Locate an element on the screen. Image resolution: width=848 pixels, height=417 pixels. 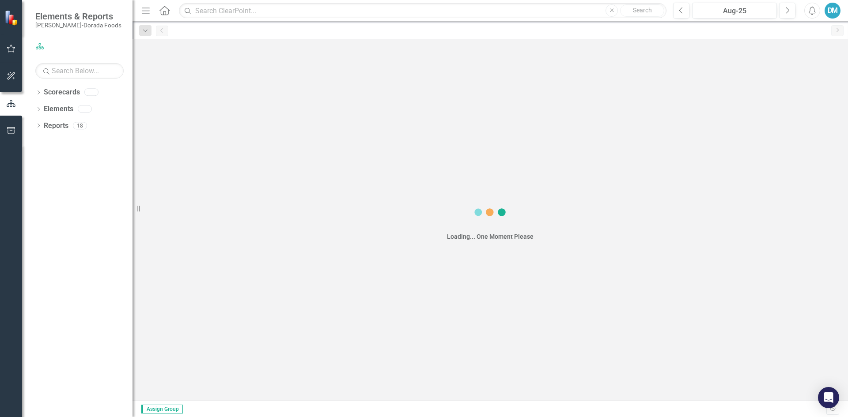
span: Elements & Reports is located at coordinates (78, 16).